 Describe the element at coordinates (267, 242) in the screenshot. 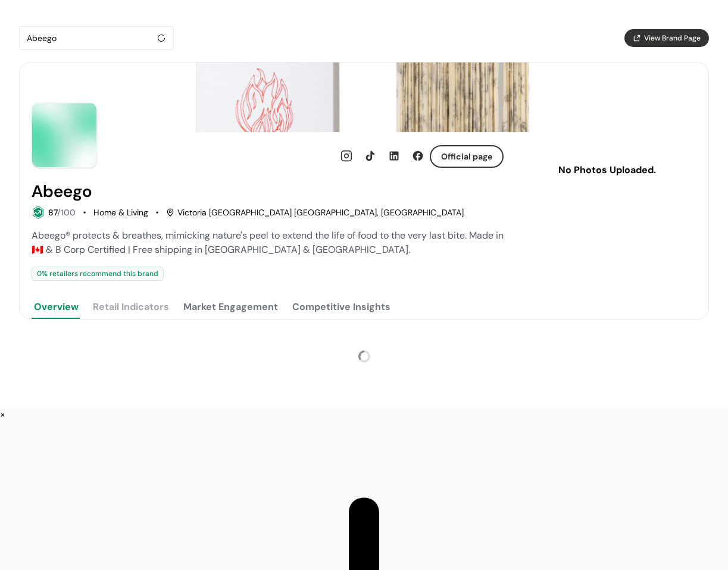

I see `span: Abeego® protects & breathes, mimicking nature's peel to extend the life of food to the very last ...` at that location.